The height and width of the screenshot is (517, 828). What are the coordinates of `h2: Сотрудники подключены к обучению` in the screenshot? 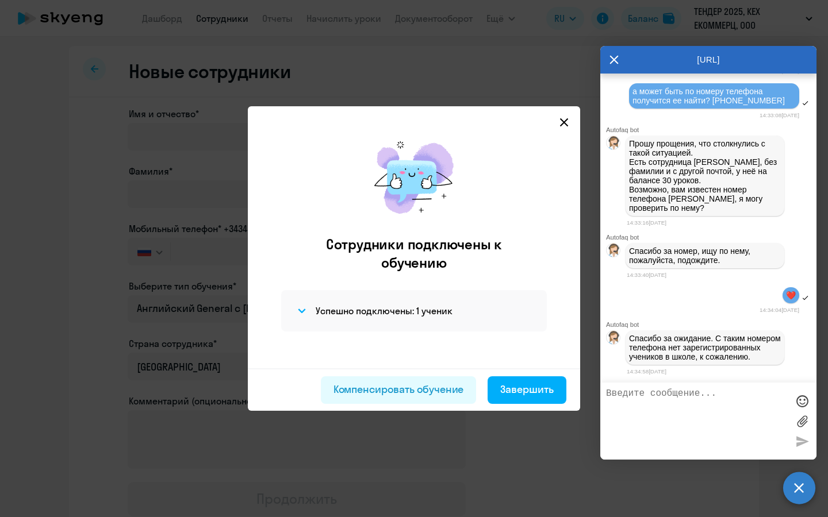 It's located at (414, 254).